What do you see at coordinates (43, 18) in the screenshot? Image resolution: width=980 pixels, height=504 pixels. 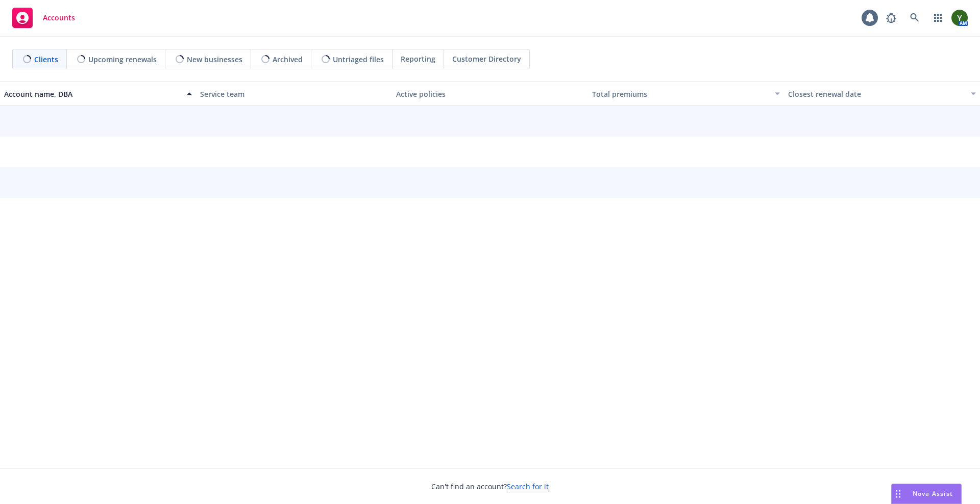 I see `a: Accounts` at bounding box center [43, 18].